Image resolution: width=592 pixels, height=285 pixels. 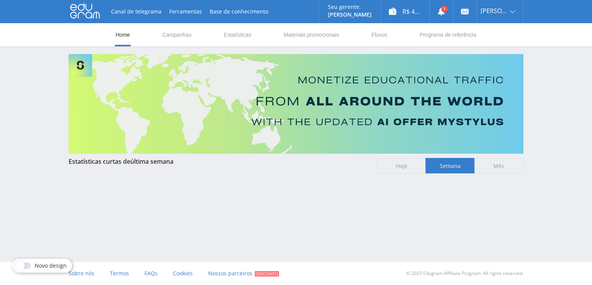 I want to click on div: © 2025 Edugram Affiliate Program. All rights reserved., so click(x=412, y=273).